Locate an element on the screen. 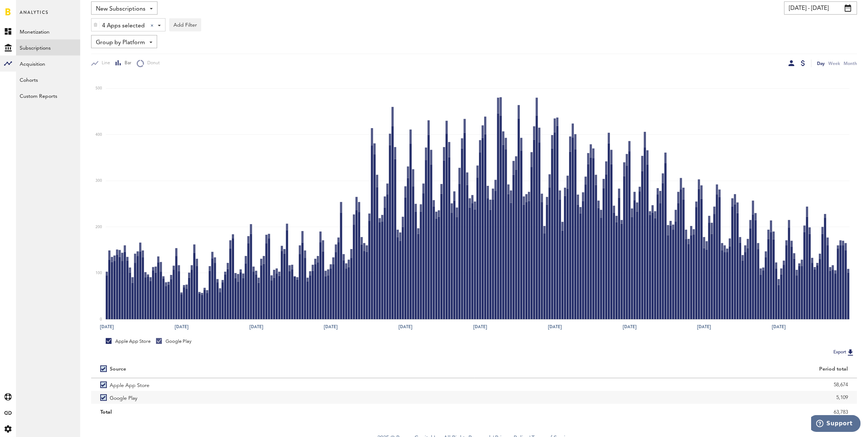 The image size is (868, 437). span: Group by Platform is located at coordinates (120, 43).